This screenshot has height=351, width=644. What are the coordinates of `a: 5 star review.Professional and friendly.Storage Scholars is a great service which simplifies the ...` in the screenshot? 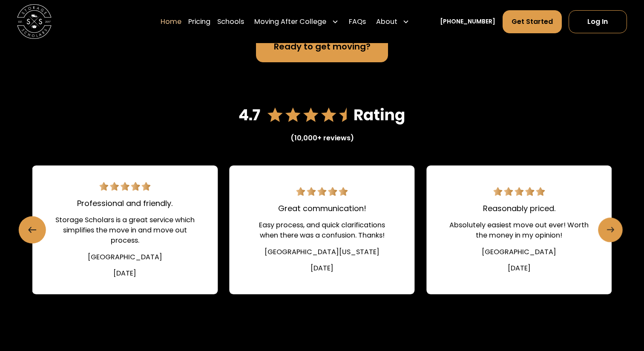 It's located at (125, 229).